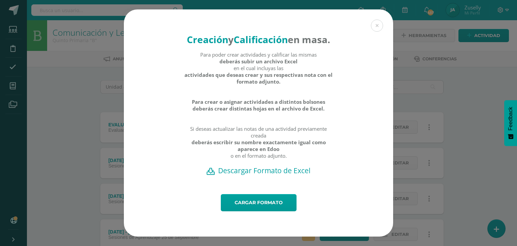  Describe the element at coordinates (258, 39) in the screenshot. I see `h4: en masa.` at that location.